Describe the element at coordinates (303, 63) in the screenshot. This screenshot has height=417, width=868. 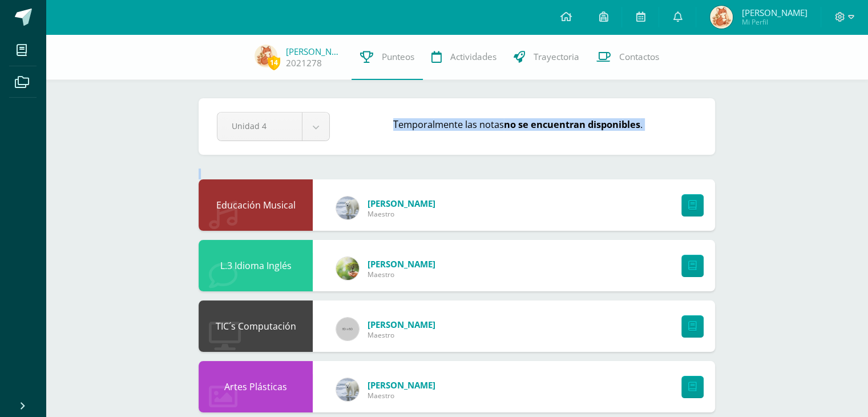
I see `a: 2021278` at that location.